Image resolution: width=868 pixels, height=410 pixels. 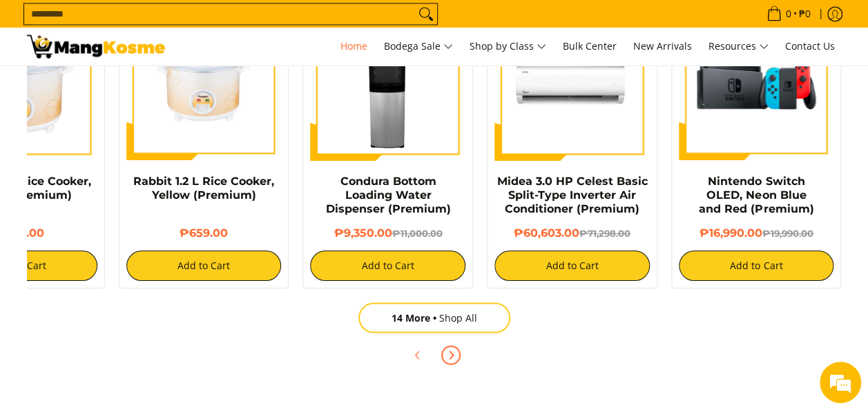 What do you see at coordinates (590, 45) in the screenshot?
I see `span: Bulk Center` at bounding box center [590, 45].